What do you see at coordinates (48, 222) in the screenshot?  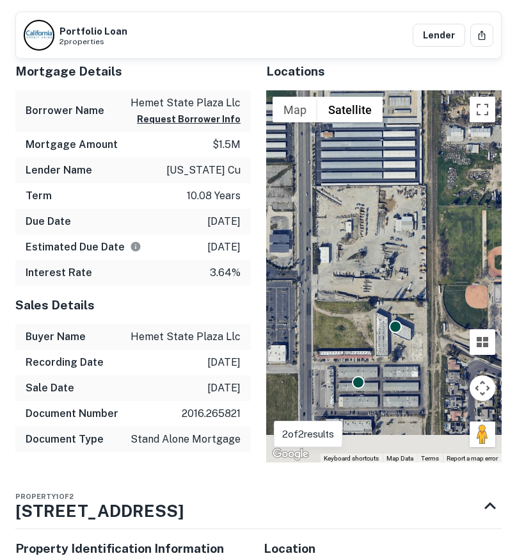 I see `h6: Due Date` at bounding box center [48, 222].